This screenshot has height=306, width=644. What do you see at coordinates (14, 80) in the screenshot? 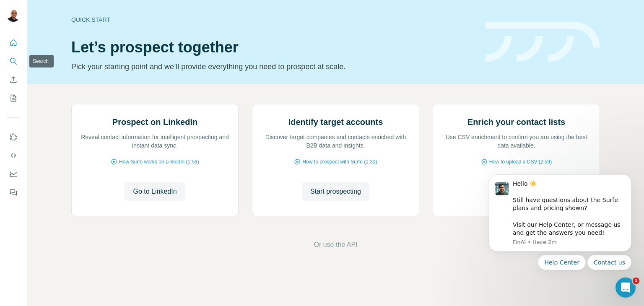
I see `button: Enrich CSV` at bounding box center [14, 80].